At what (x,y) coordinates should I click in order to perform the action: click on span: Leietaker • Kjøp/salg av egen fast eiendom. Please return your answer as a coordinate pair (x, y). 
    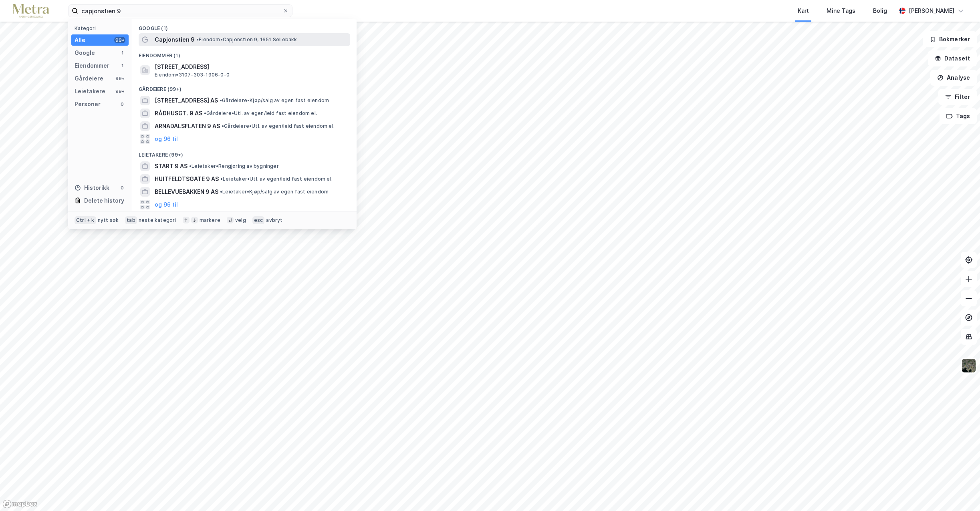
    Looking at the image, I should click on (274, 192).